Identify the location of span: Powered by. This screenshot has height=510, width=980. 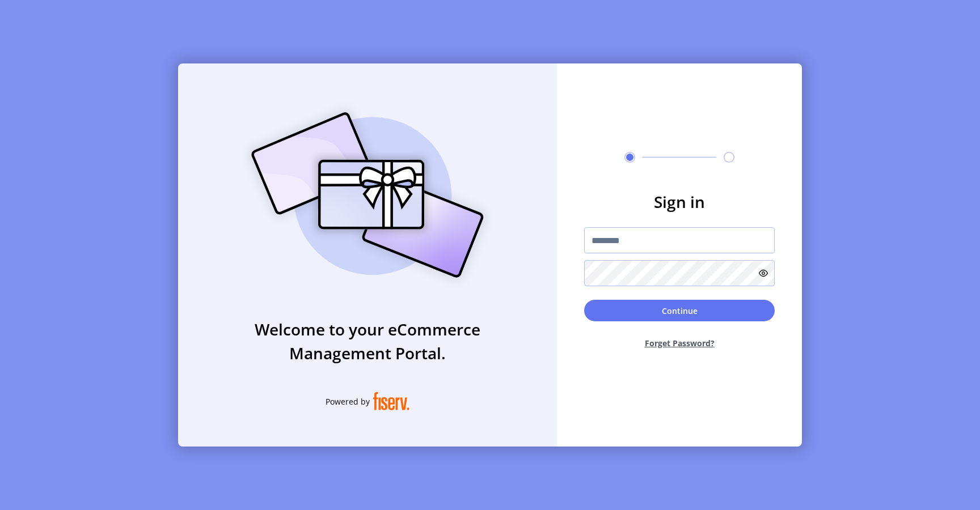
(348, 402).